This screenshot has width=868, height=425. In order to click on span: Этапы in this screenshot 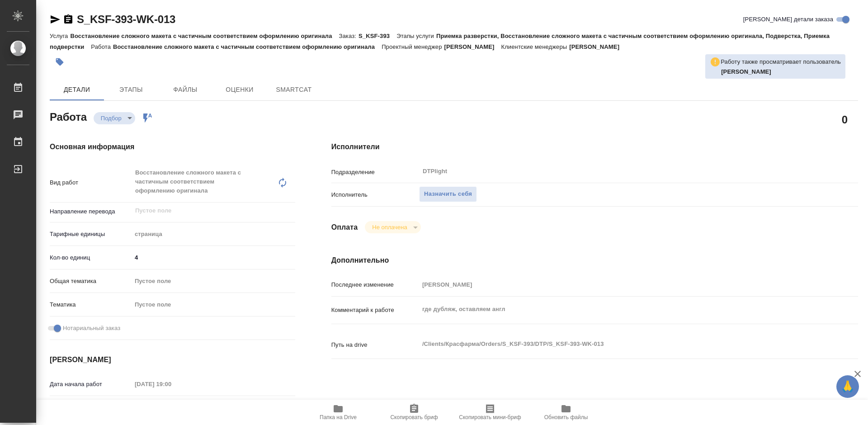, I will do `click(131, 90)`.